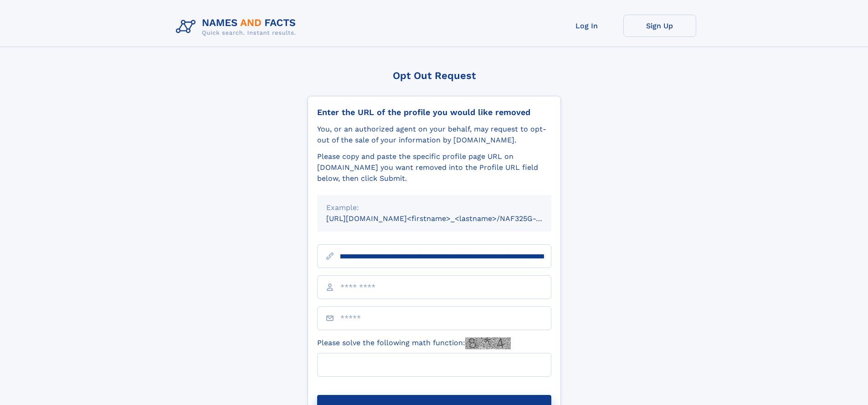 The image size is (868, 405). I want to click on div: You, or an authorized agent on your behalf, may request to opt-out of the sale of your informatio..., so click(435, 135).